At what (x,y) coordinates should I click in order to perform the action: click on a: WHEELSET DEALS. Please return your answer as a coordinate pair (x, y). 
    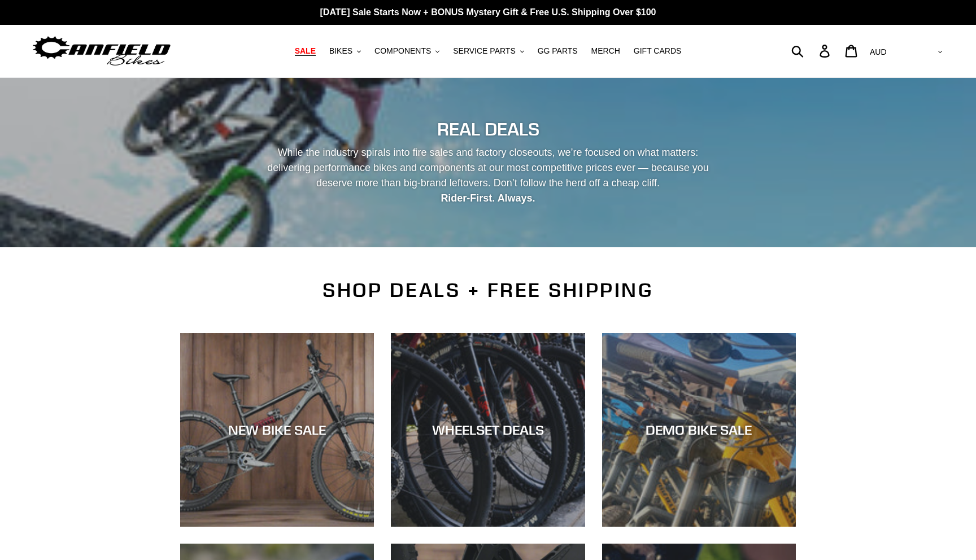
    Looking at the image, I should click on (488, 429).